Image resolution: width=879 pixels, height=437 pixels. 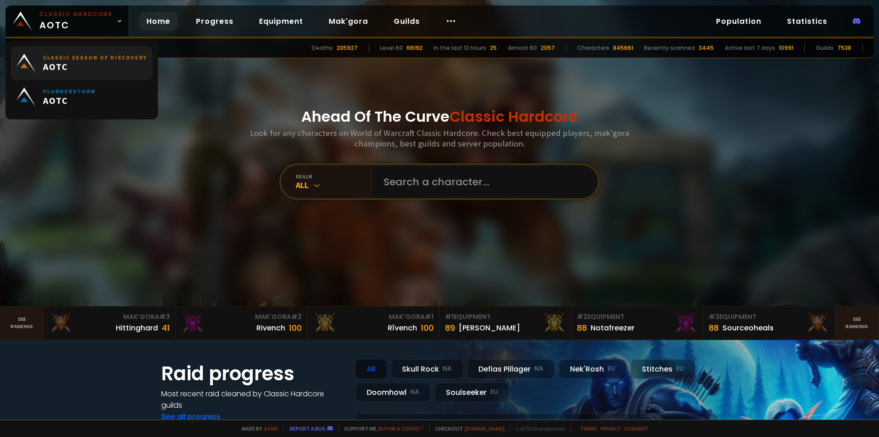 What do you see at coordinates (613, 328) in the screenshot?
I see `div: Notafreezer` at bounding box center [613, 328].